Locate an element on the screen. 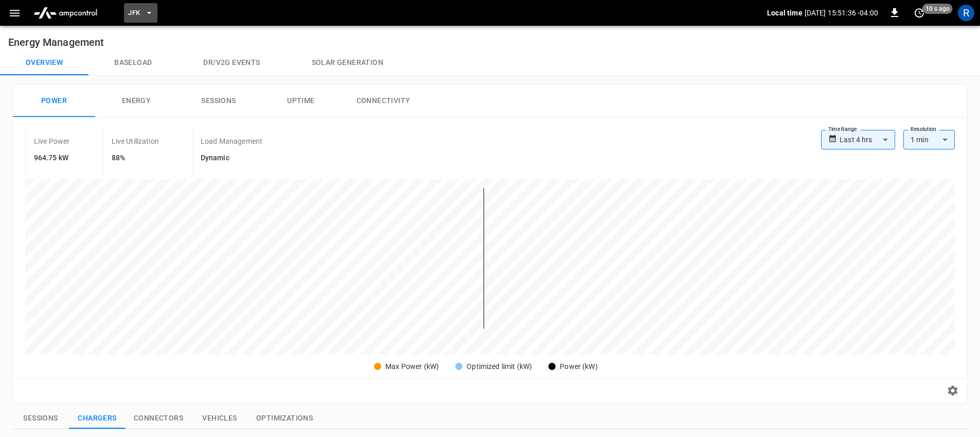 The image size is (980, 437). button: show latest charge points is located at coordinates (97, 418).